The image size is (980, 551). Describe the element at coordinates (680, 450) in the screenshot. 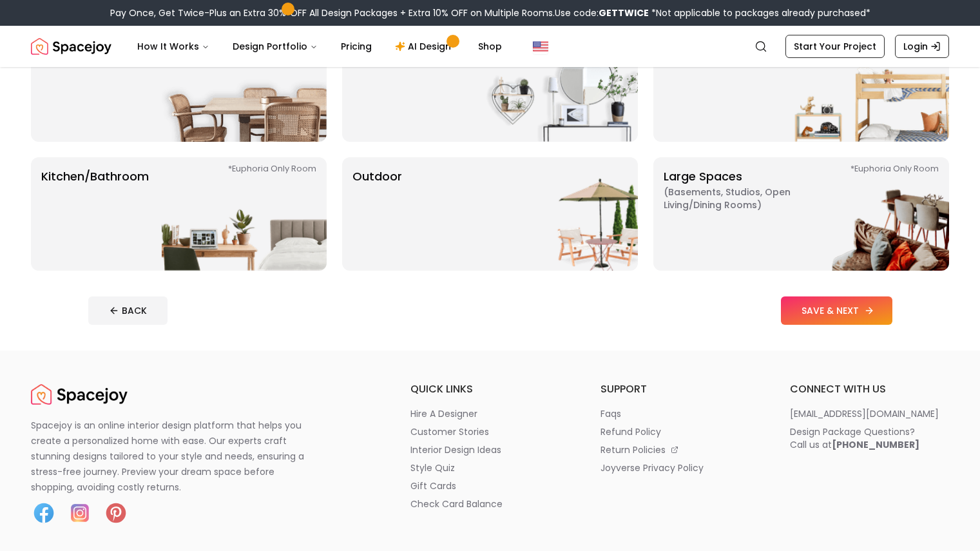

I see `a: return policies` at that location.